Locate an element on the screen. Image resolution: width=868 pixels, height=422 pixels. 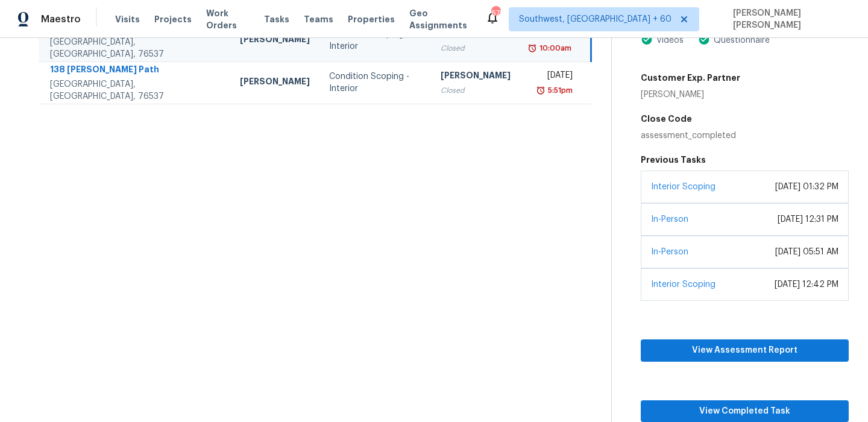
div: Videos is located at coordinates (668, 40).